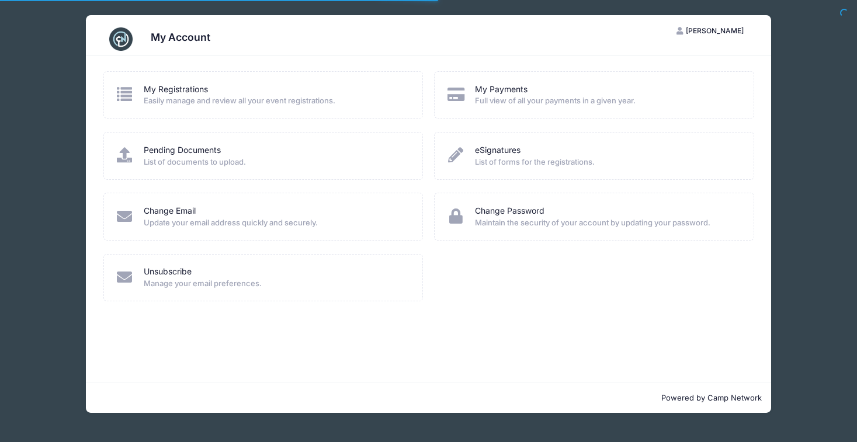  Describe the element at coordinates (121, 39) in the screenshot. I see `img: CampNetwork` at that location.